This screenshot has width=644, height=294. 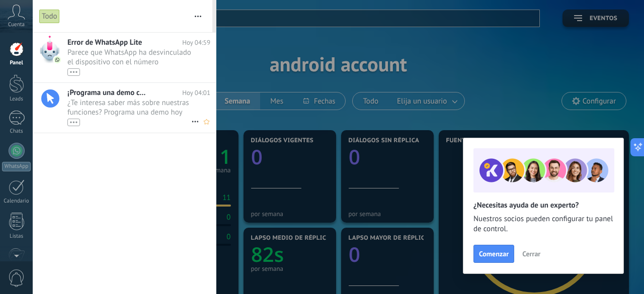 I want to click on div: Chats, so click(x=16, y=131).